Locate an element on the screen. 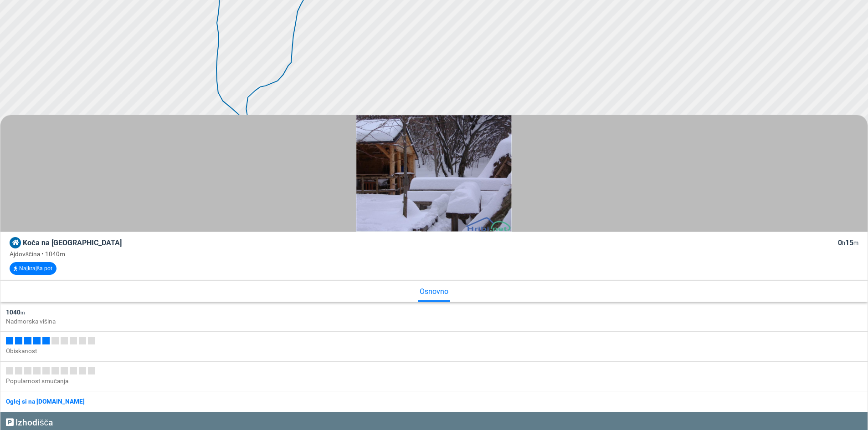 The image size is (868, 430). div: Osnovno is located at coordinates (434, 291).